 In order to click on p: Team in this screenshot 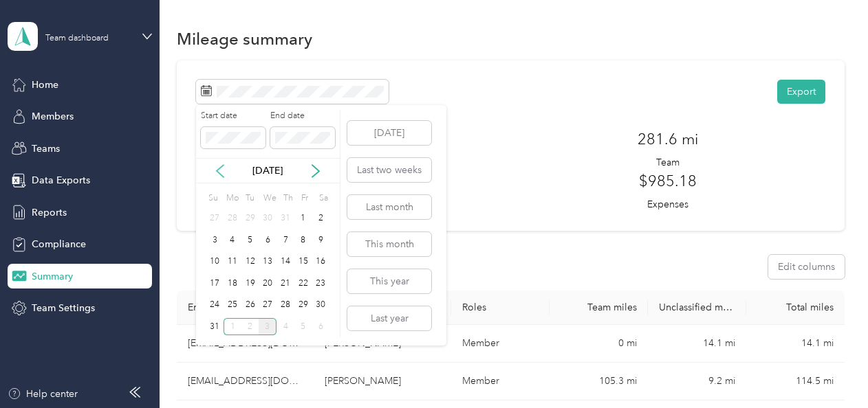, I will do `click(668, 162)`.